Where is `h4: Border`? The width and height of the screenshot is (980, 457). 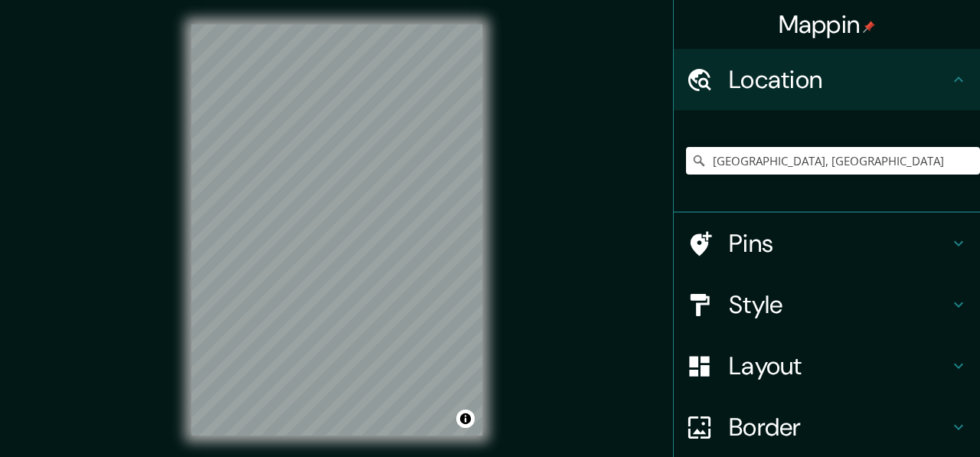 h4: Border is located at coordinates (839, 427).